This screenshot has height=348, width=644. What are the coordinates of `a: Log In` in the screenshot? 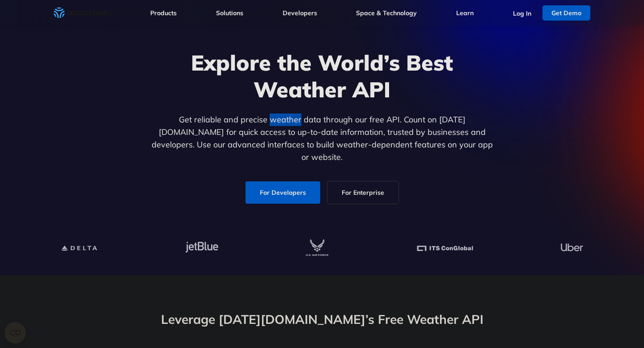 It's located at (522, 13).